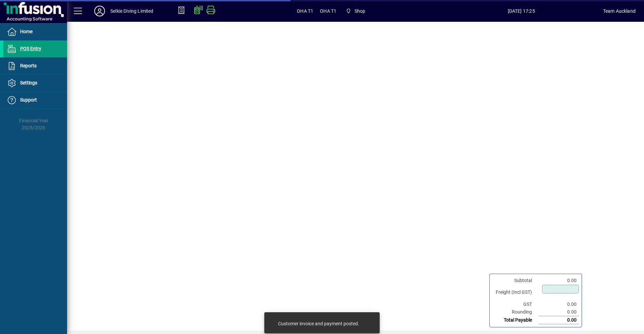 The height and width of the screenshot is (334, 644). I want to click on span: Settings, so click(28, 83).